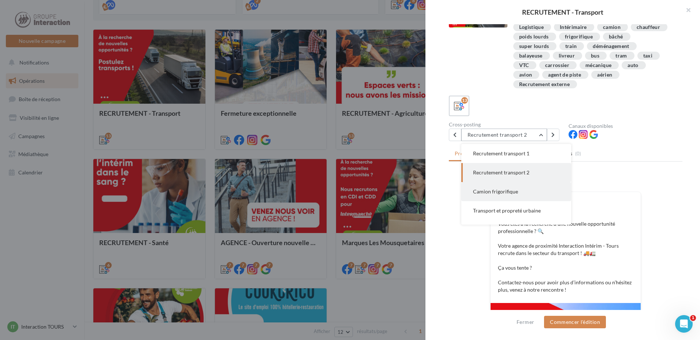 This screenshot has height=340, width=700. Describe the element at coordinates (531, 56) in the screenshot. I see `div: balayeuse` at that location.